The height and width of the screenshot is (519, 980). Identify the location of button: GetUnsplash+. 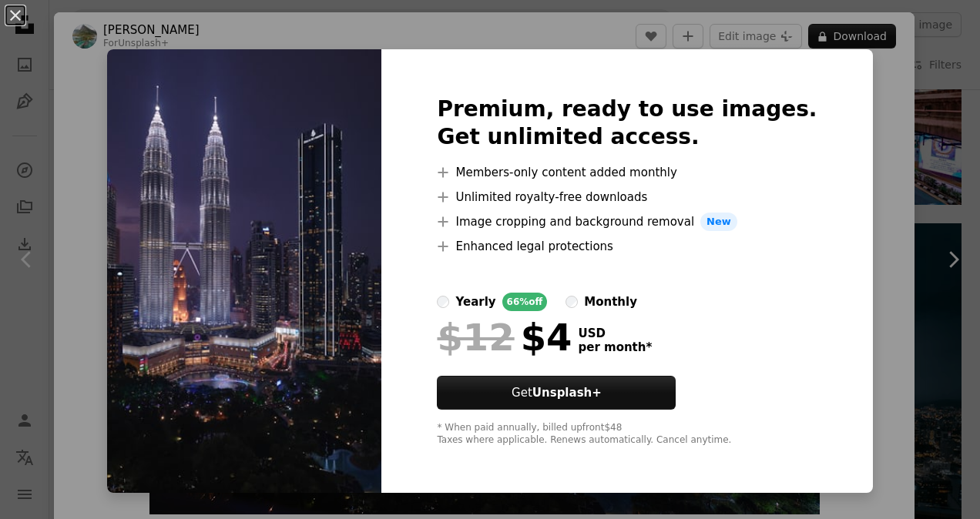
(556, 393).